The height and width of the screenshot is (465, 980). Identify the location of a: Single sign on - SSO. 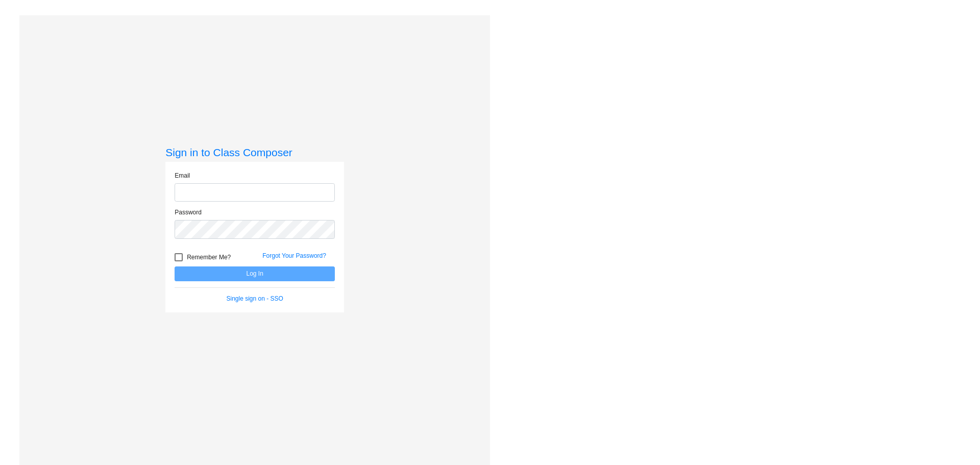
(255, 299).